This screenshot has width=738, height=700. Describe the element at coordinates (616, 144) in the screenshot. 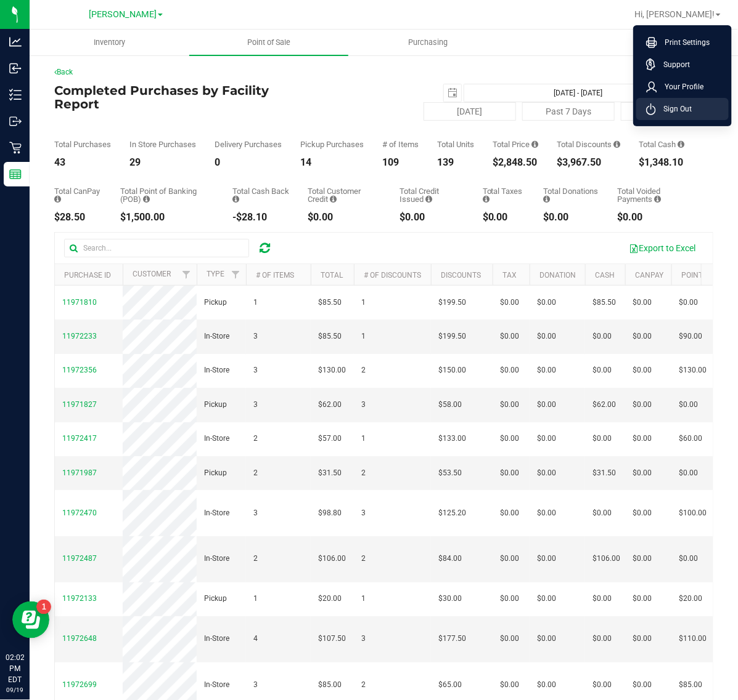

I see `i: Sum of the discount values applied to the all purchases in the date range.` at that location.